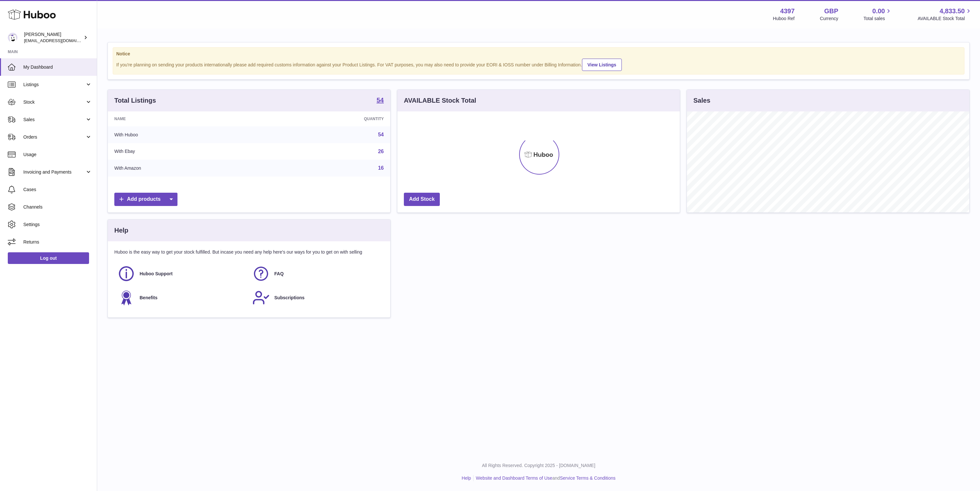 The image size is (980, 491). What do you see at coordinates (289, 297) in the screenshot?
I see `span: Subscriptions` at bounding box center [289, 297].